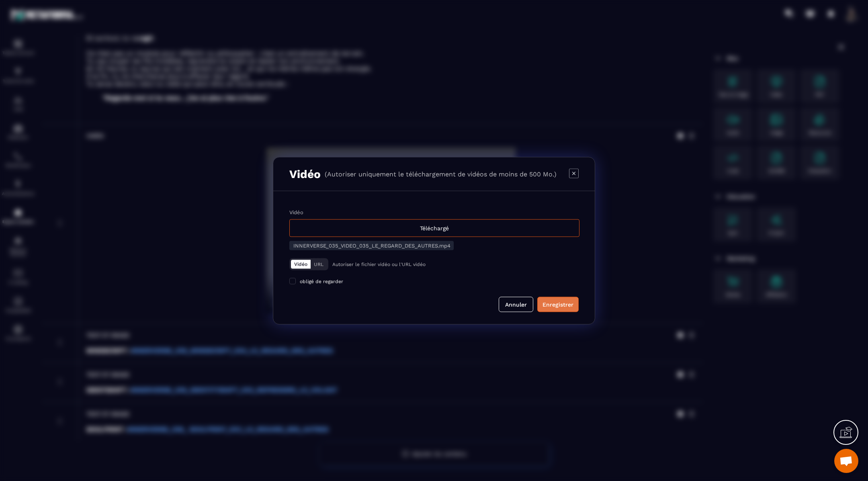 The height and width of the screenshot is (481, 868). I want to click on button: Enregistrer, so click(558, 305).